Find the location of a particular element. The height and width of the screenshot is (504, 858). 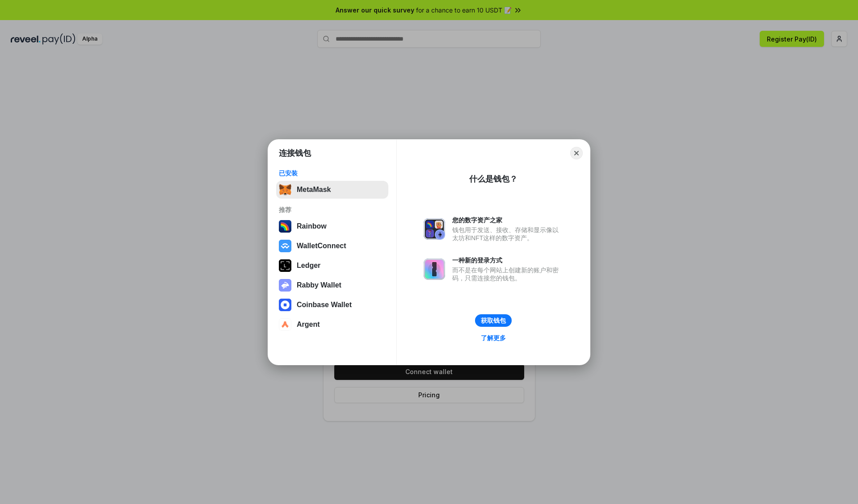

button: Rabby Wallet is located at coordinates (332, 285).